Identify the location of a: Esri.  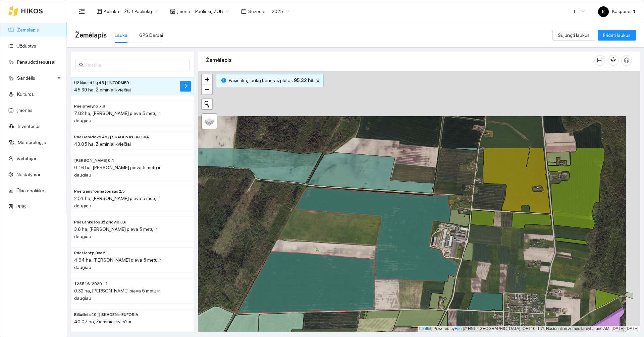
(458, 329).